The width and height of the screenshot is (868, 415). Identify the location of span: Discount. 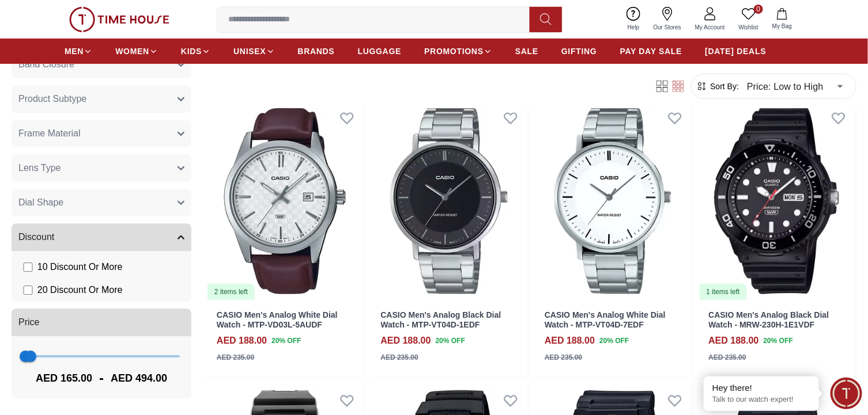
(37, 237).